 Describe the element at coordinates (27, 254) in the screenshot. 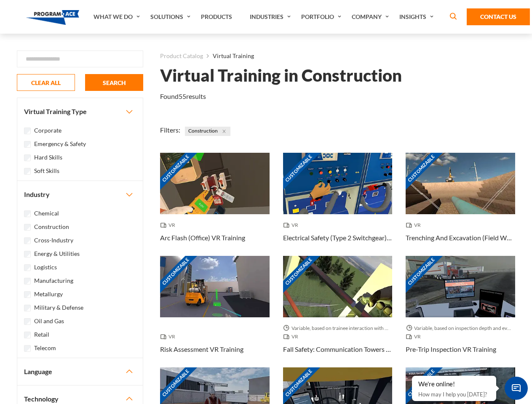

I see `input: Energy & Utilities` at that location.